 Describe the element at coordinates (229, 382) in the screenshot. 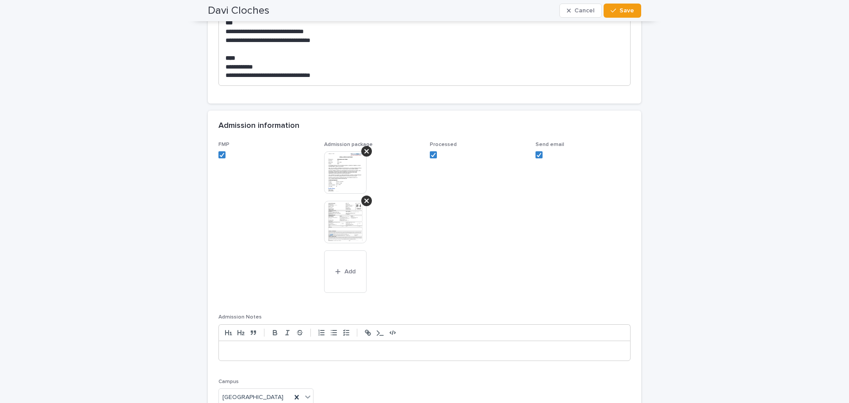

I see `span: Campus` at that location.